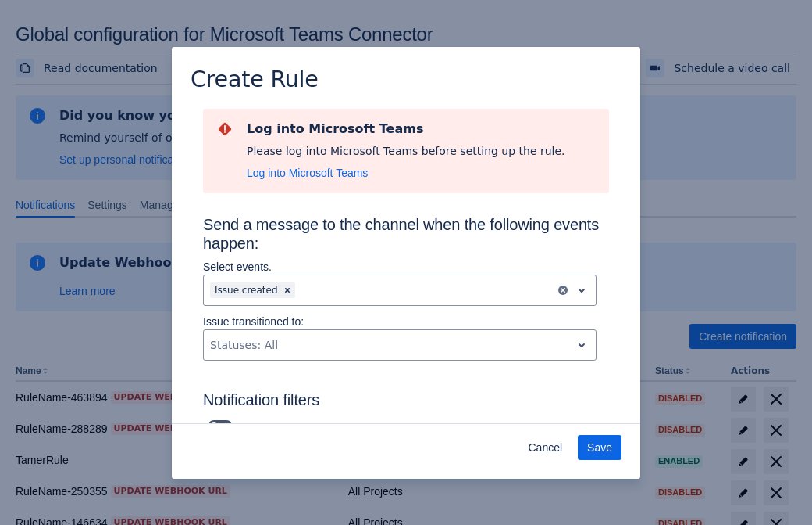  Describe the element at coordinates (255, 427) in the screenshot. I see `div: Use JQL` at that location.